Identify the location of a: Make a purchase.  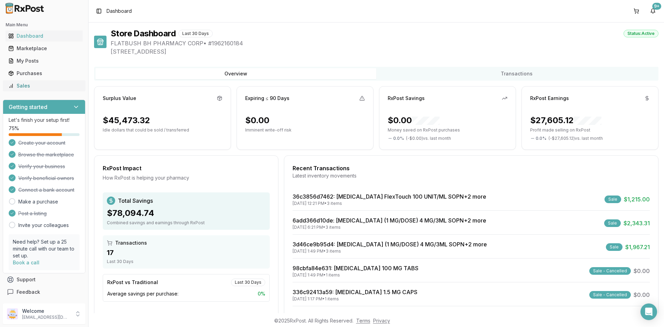
(38, 201).